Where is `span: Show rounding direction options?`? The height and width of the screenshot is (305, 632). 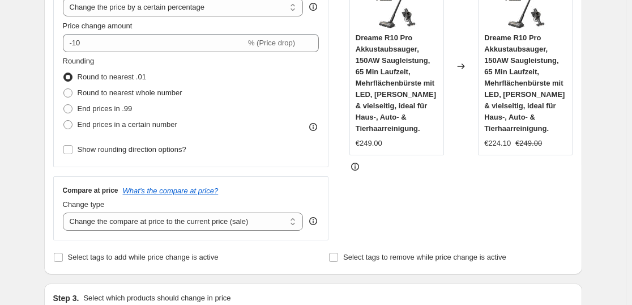 span: Show rounding direction options? is located at coordinates (132, 149).